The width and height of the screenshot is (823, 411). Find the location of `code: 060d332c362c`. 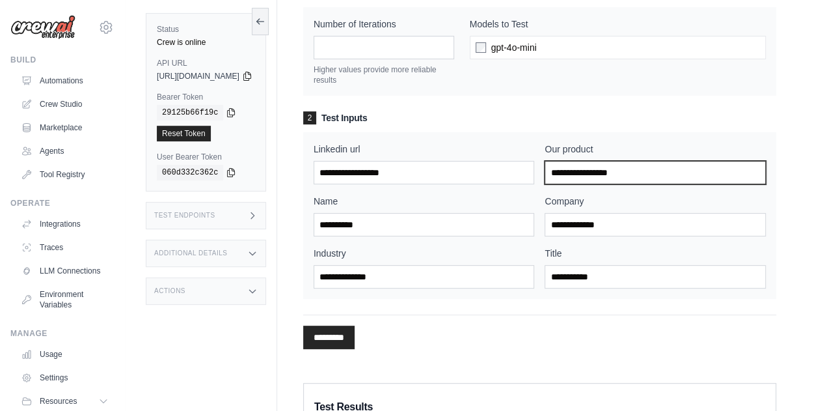

code: 060d332c362c is located at coordinates (190, 172).